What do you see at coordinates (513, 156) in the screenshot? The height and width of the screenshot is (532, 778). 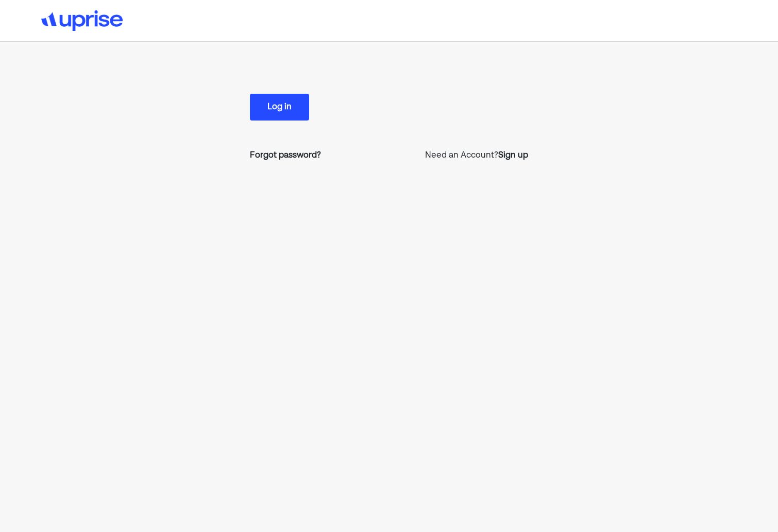 I see `div: Sign up` at bounding box center [513, 156].